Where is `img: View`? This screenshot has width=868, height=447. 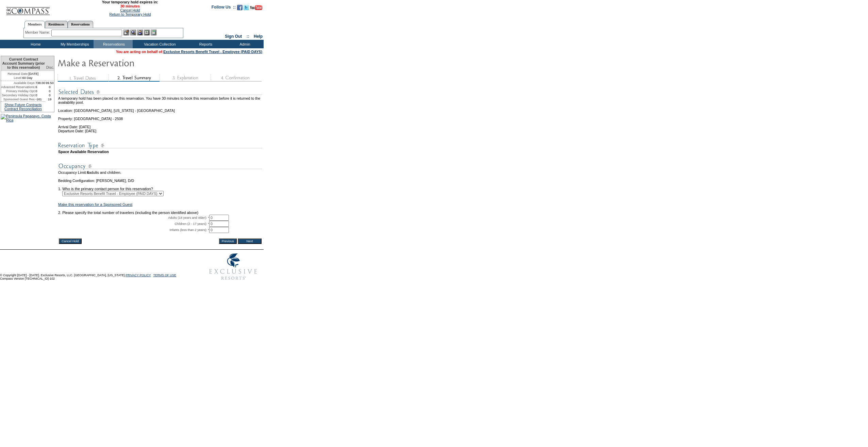
img: View is located at coordinates (133, 32).